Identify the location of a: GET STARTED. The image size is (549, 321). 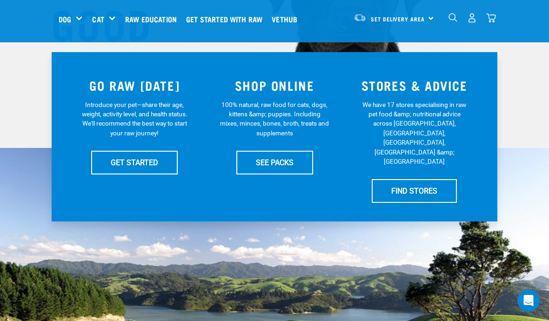
(134, 162).